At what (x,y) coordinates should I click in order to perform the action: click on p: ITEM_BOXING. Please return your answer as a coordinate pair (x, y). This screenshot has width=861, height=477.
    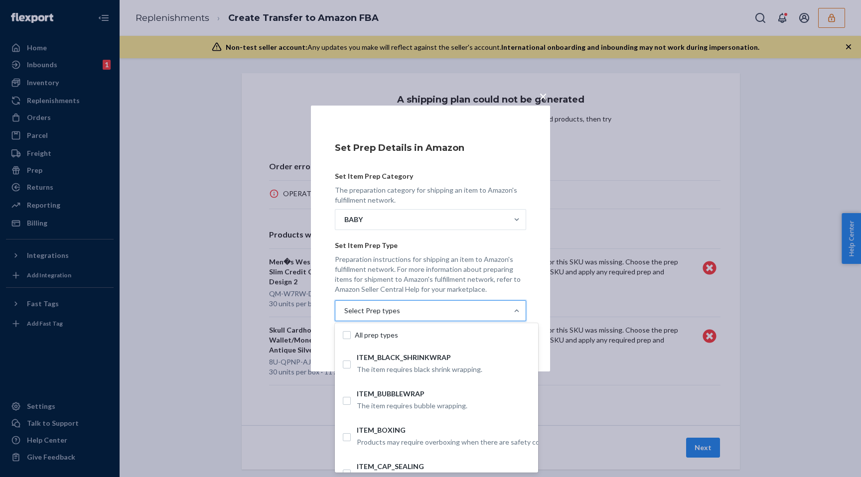
    Looking at the image, I should click on (444, 431).